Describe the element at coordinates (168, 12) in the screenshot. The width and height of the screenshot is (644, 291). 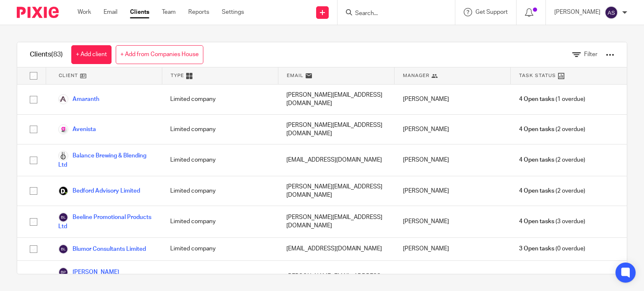
I see `a: Team` at that location.